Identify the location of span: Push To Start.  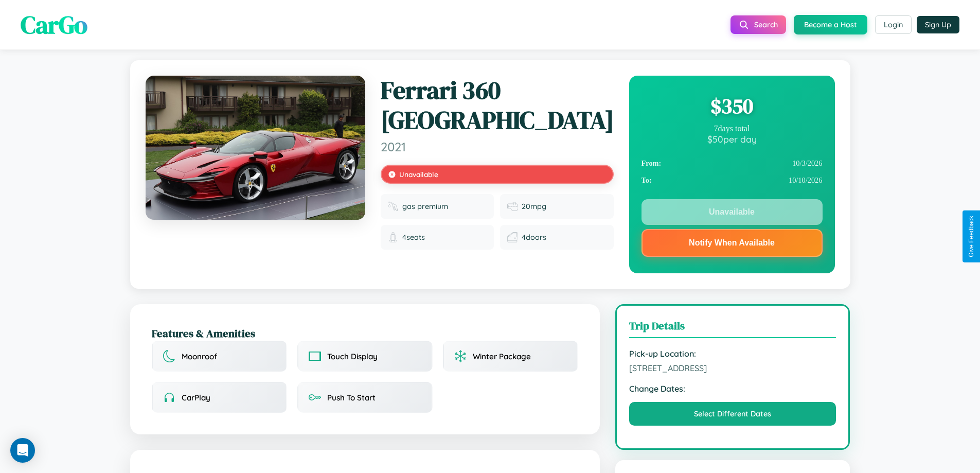
(352, 397).